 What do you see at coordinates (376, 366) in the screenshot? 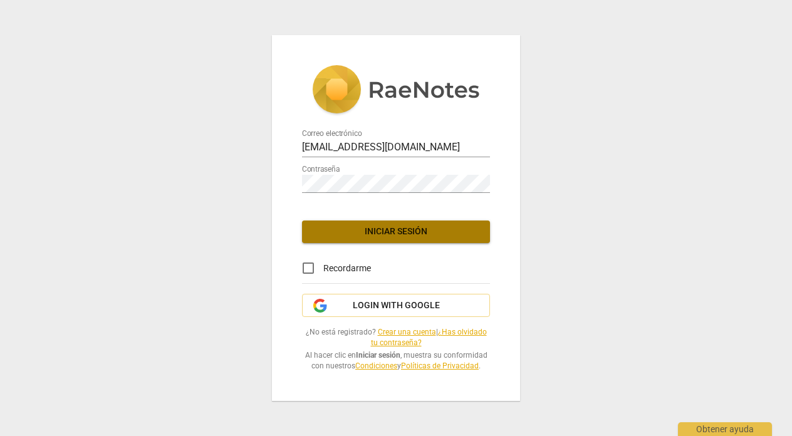
I see `a: Condiciones` at bounding box center [376, 366].